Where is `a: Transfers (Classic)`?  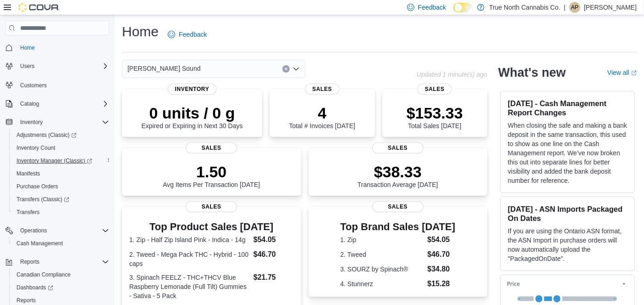 a: Transfers (Classic) is located at coordinates (61, 199).